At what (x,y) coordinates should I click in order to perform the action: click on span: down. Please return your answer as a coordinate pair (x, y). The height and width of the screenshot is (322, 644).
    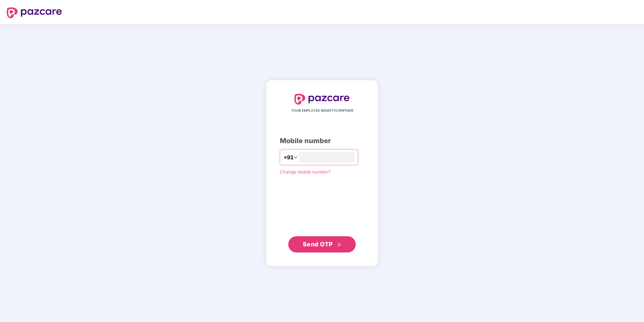
    Looking at the image, I should click on (296, 157).